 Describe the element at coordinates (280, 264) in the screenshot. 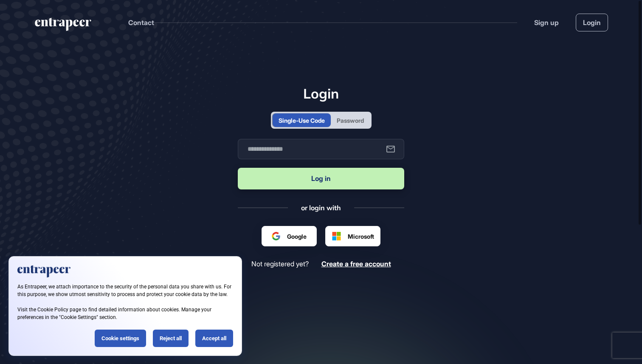

I see `span: Not registered yet?` at that location.